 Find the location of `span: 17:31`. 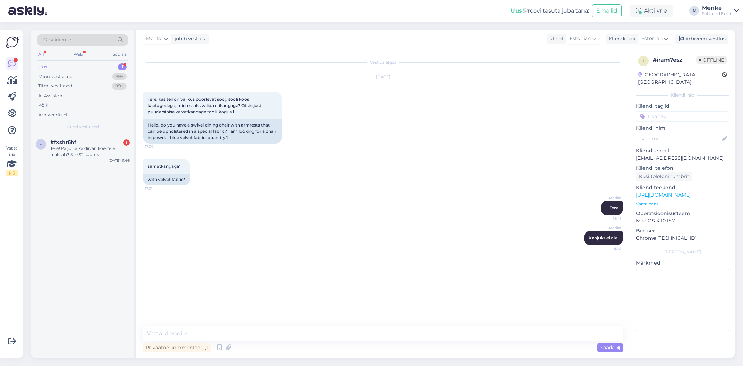

span: 17:31 is located at coordinates (158, 188).